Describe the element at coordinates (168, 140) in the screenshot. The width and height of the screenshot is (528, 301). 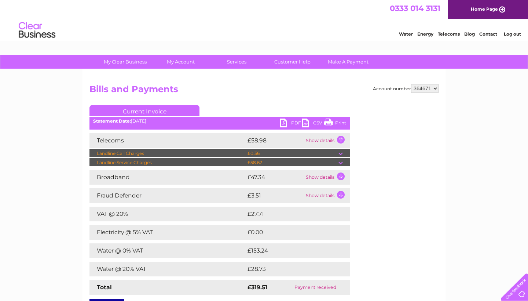
I see `td: Telecoms` at that location.